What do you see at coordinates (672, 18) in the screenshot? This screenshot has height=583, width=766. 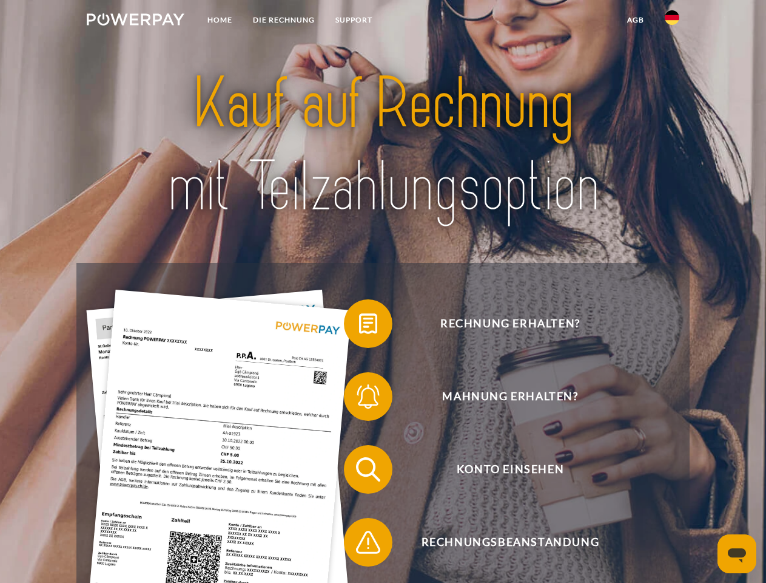 I see `img: de` at bounding box center [672, 18].